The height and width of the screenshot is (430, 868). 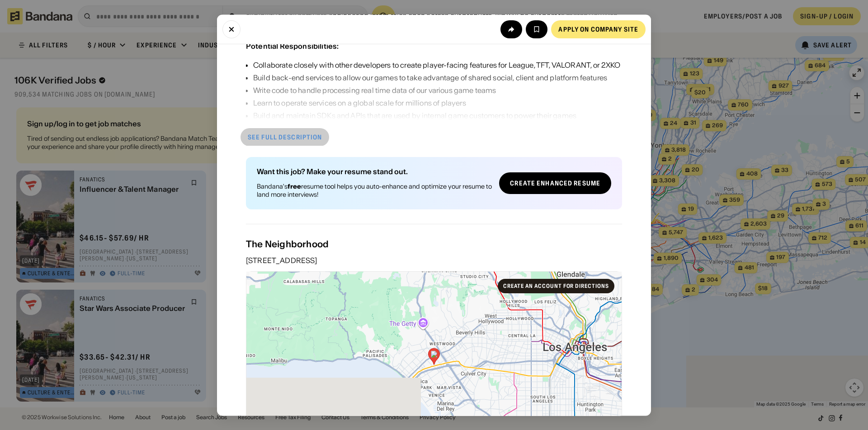 I want to click on div: Build back-end services to allow our games to take advantage of shared social, client and platfor..., so click(x=436, y=78).